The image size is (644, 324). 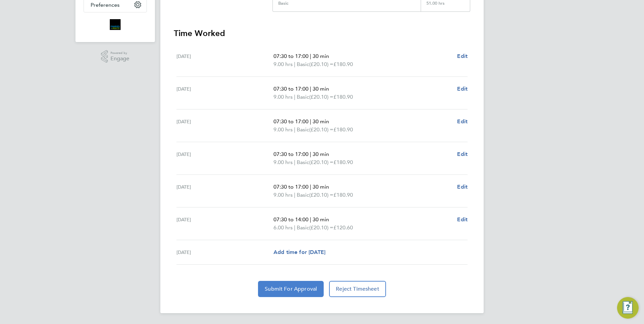 What do you see at coordinates (283, 227) in the screenshot?
I see `span: 6.00 hrs` at bounding box center [283, 227].